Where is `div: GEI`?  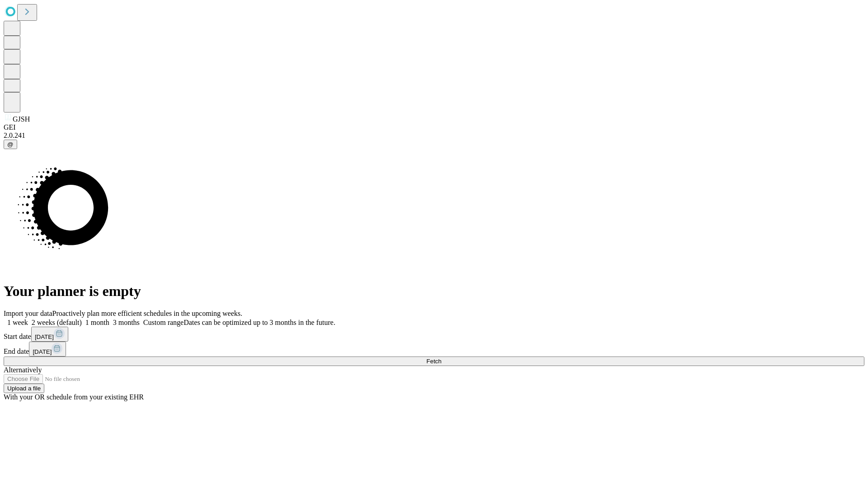 div: GEI is located at coordinates (434, 127).